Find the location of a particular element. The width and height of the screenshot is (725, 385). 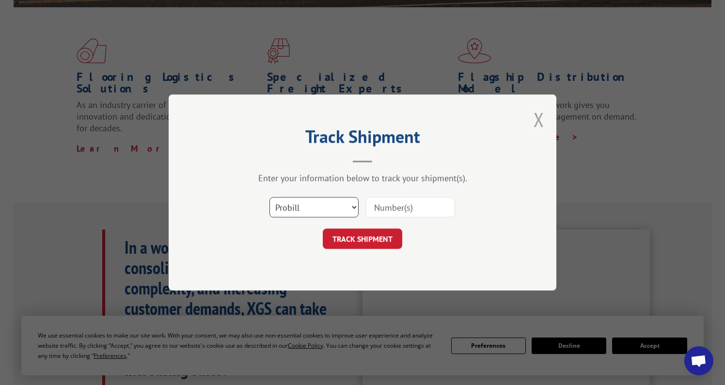

h2: Track Shipment is located at coordinates (362, 139).